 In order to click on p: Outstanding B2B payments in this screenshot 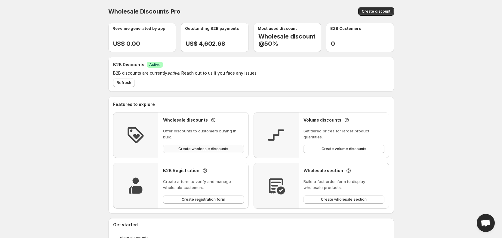, I will do `click(212, 28)`.